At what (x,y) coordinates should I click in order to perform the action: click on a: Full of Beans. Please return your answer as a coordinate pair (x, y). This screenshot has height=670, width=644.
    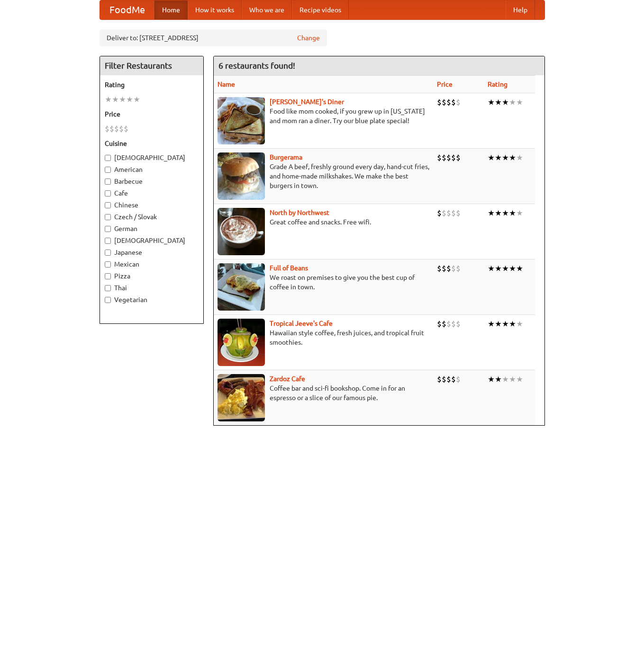
    Looking at the image, I should click on (288, 268).